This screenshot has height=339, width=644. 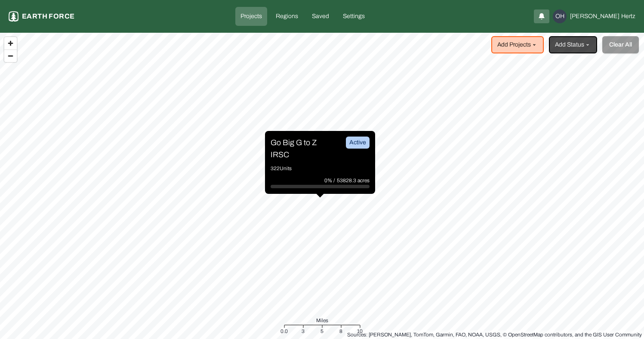 What do you see at coordinates (11, 43) in the screenshot?
I see `button: Zoom in` at bounding box center [11, 43].